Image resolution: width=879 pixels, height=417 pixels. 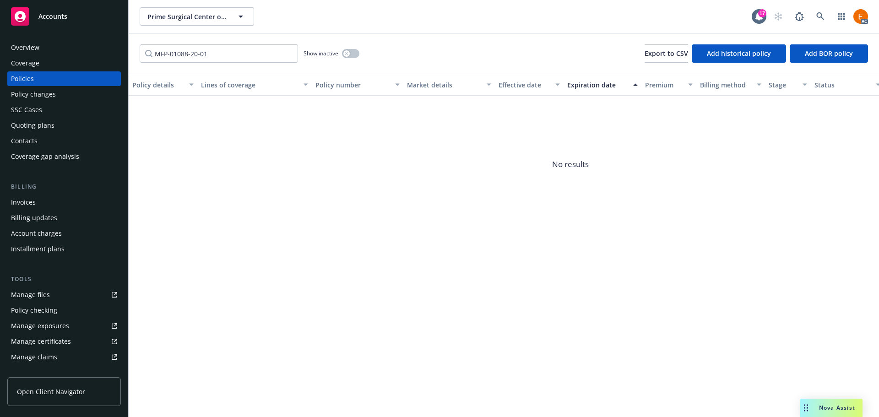 I want to click on div: 17, so click(x=763, y=13).